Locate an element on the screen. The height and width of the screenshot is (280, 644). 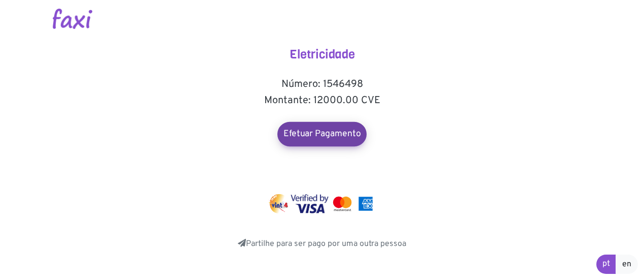
a: pt is located at coordinates (606, 264).